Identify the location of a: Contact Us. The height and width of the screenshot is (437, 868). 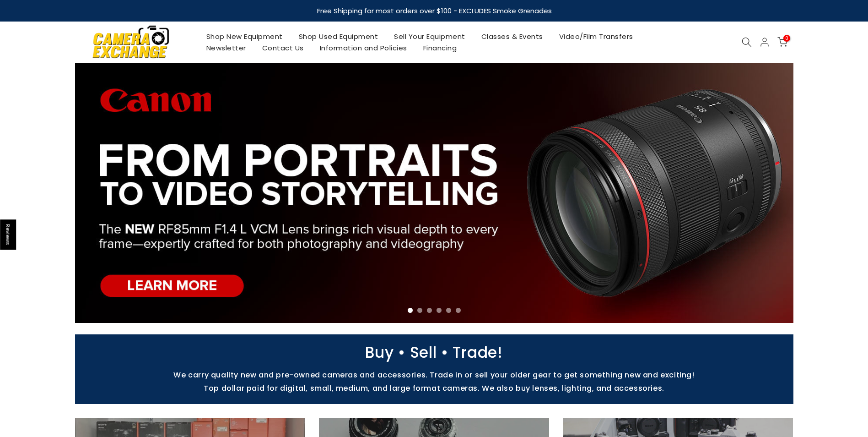
(283, 48).